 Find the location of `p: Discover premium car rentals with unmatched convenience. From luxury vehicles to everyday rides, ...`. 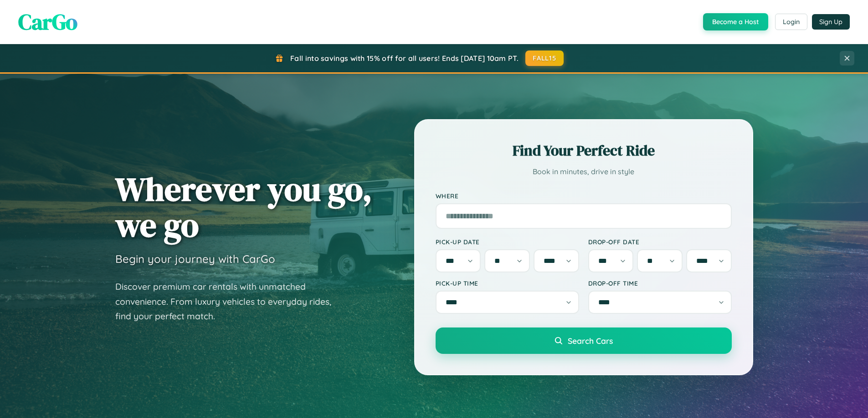

p: Discover premium car rentals with unmatched convenience. From luxury vehicles to everyday rides, ... is located at coordinates (229, 302).